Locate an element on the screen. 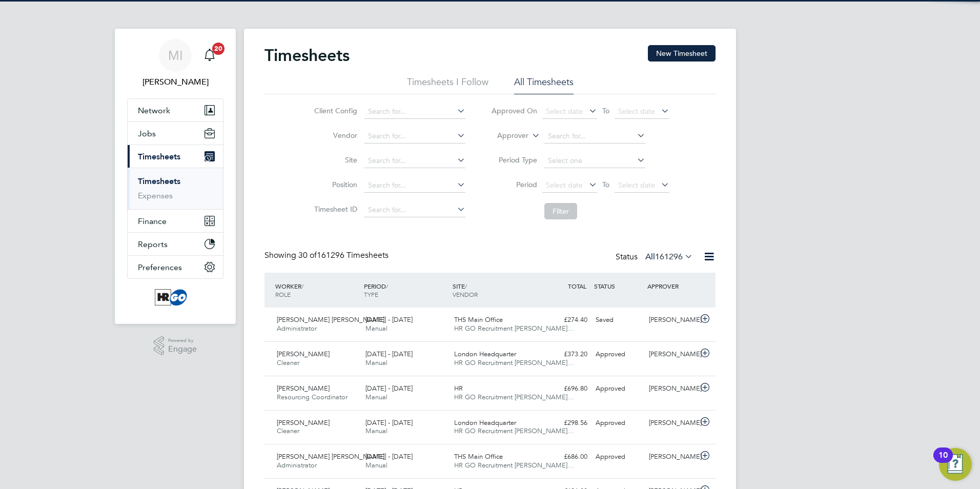 The height and width of the screenshot is (489, 980). a: 20 is located at coordinates (210, 55).